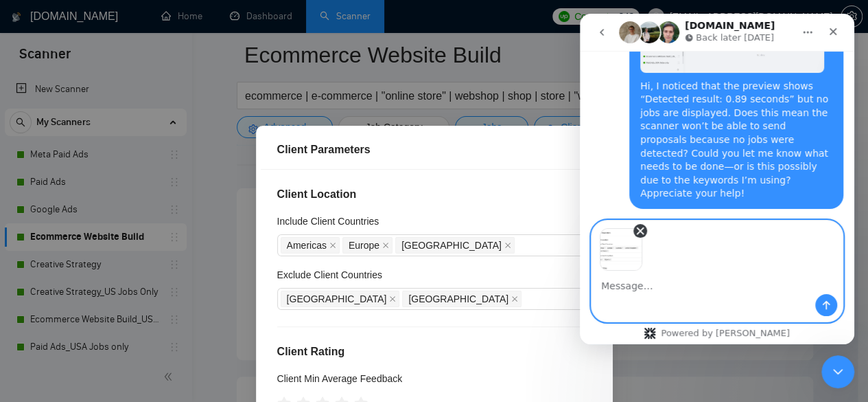 The width and height of the screenshot is (868, 402). I want to click on button: Home, so click(227, 18).